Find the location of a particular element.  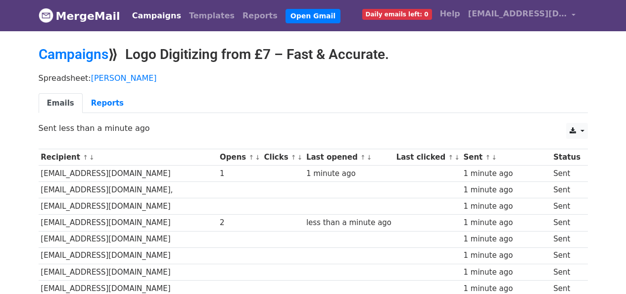

a: Templates is located at coordinates (212, 16).